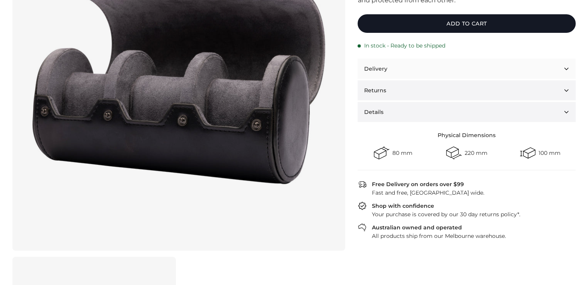 This screenshot has height=285, width=588. I want to click on div: Height, so click(528, 153).